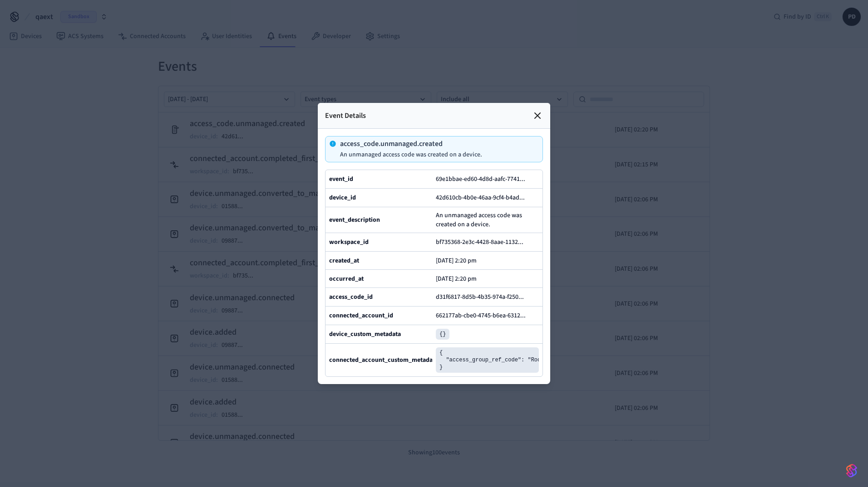  Describe the element at coordinates (411, 154) in the screenshot. I see `p: An unmanaged access code was created on a device.` at that location.